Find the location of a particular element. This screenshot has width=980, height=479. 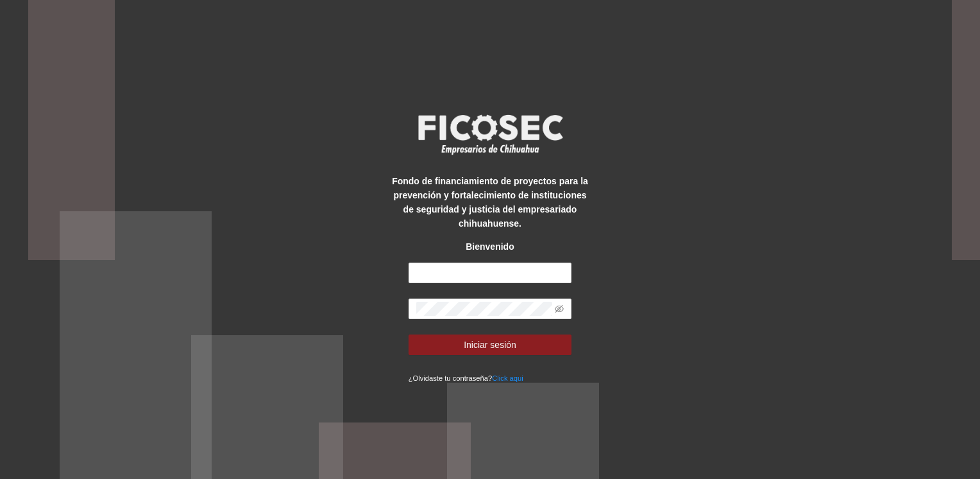

strong: Bienvenido is located at coordinates (490, 247).